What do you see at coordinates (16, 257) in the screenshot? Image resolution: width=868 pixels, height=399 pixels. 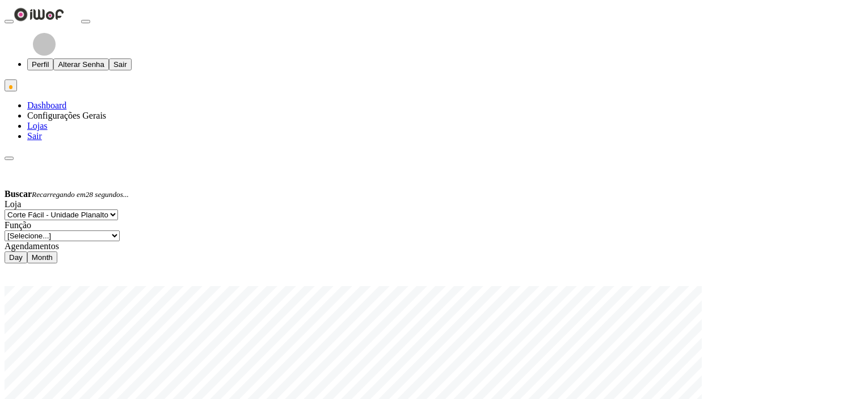 I see `button: Day` at bounding box center [16, 257].